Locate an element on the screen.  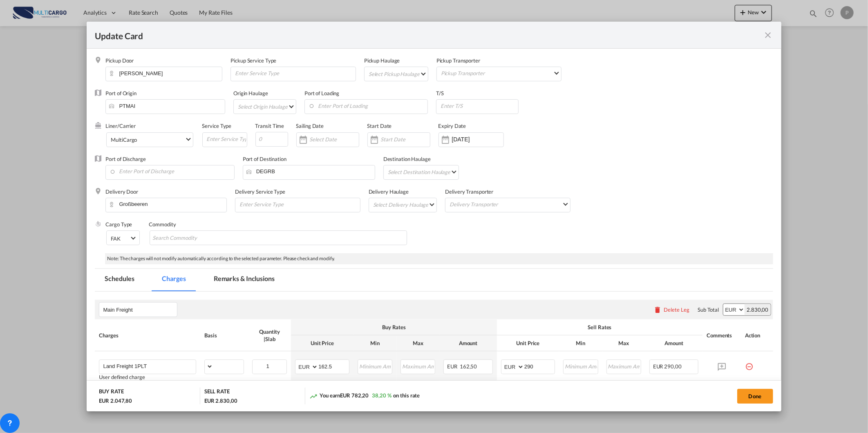
input: Enter T/S is located at coordinates (479, 106).